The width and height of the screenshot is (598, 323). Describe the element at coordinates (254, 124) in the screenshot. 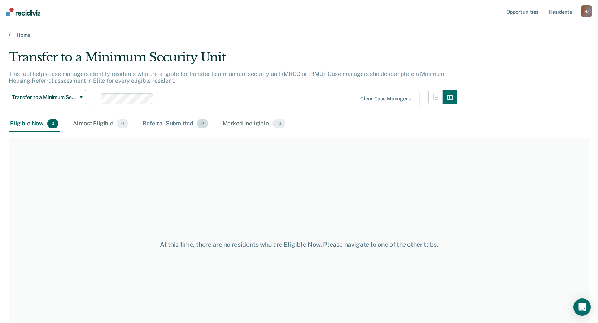

I see `div: Marked Ineligible10` at that location.